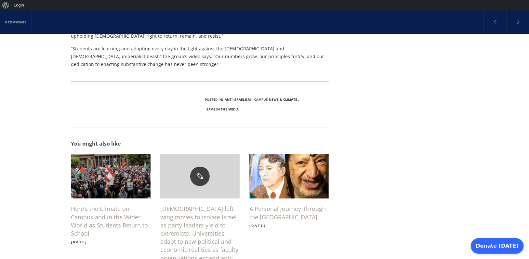 The image size is (529, 259). I want to click on a: Here’s the Climate on Campus and in the Wider World as Students Return to School, so click(111, 221).